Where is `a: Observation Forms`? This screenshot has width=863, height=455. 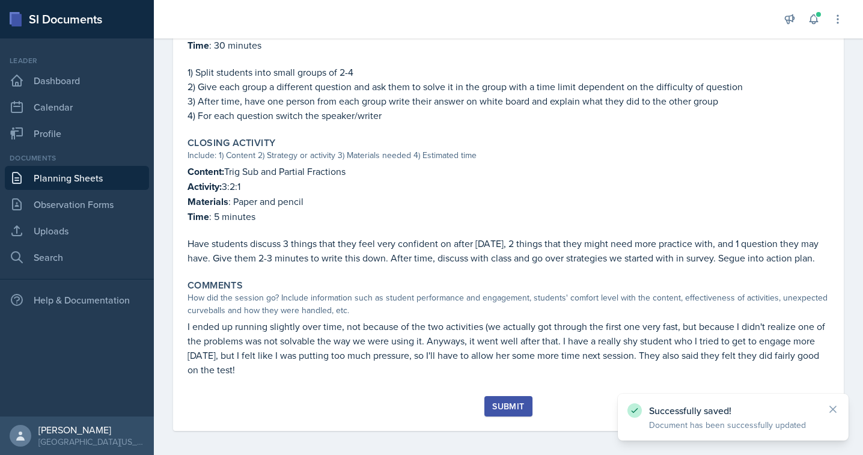 a: Observation Forms is located at coordinates (77, 204).